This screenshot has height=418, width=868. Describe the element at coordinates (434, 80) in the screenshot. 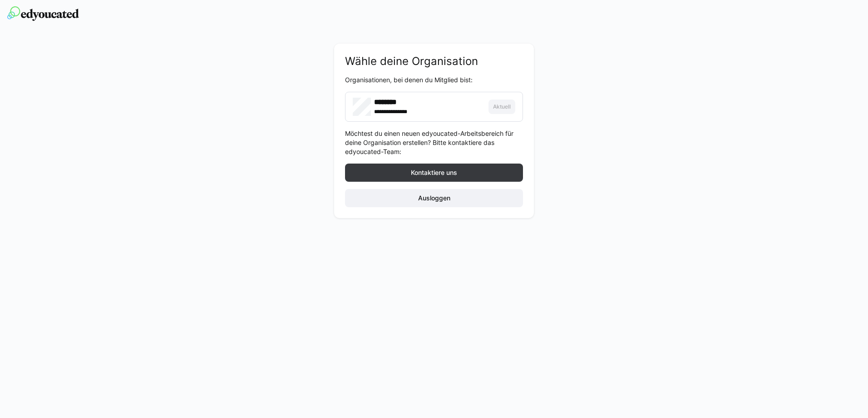

I see `p: Organisationen, bei denen du Mitglied bist:` at that location.